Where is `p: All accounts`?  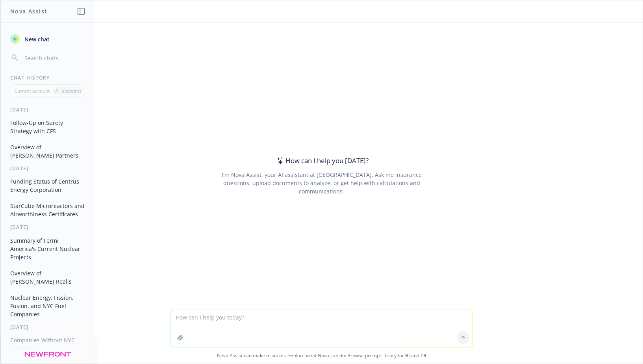 p: All accounts is located at coordinates (68, 91).